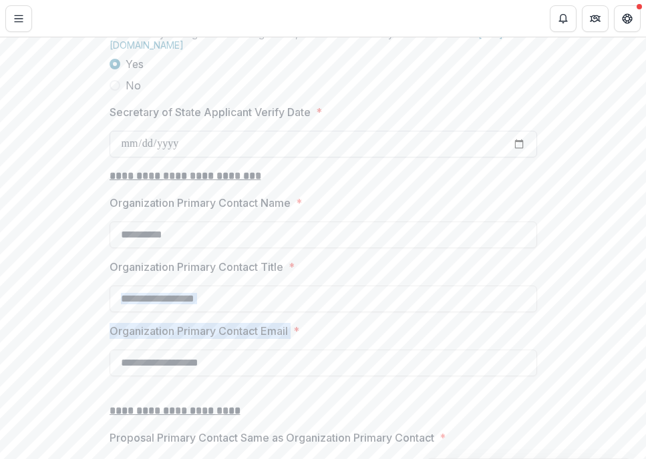 The height and width of the screenshot is (459, 646). I want to click on p: Secretary of State Applicant Verify Date, so click(210, 112).